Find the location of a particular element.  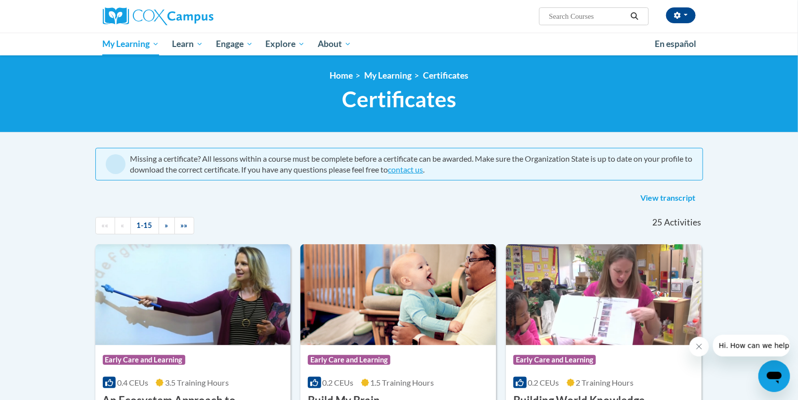

a: Learn is located at coordinates (187, 44).